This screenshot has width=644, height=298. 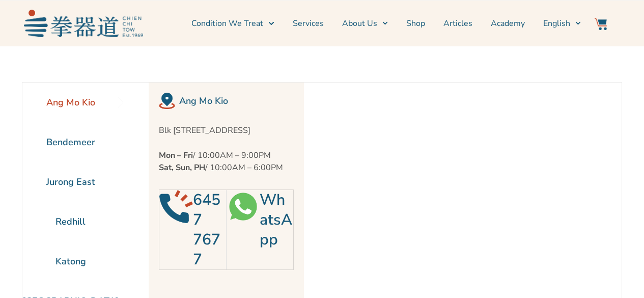 I want to click on h2: Ang Mo Kio, so click(x=237, y=101).